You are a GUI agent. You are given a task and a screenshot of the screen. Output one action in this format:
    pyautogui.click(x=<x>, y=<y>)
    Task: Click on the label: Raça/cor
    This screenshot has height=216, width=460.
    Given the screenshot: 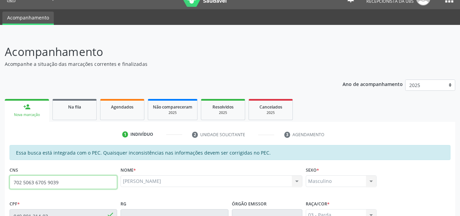 What is the action you would take?
    pyautogui.click(x=318, y=203)
    